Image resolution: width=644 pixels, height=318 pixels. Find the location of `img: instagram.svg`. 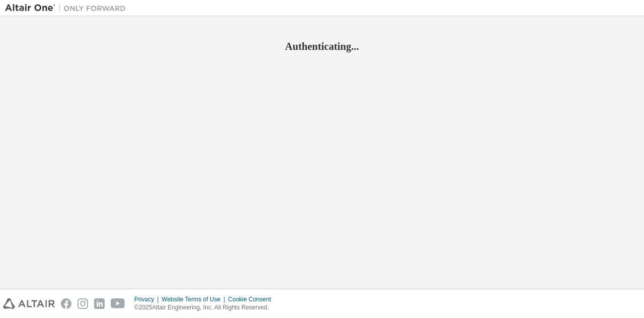

img: instagram.svg is located at coordinates (82, 303).